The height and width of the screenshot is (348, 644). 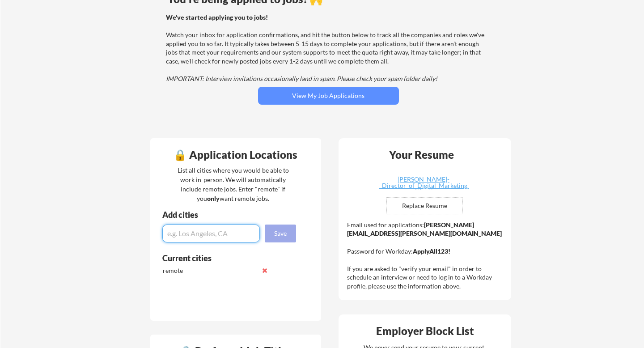 I want to click on em: IMPORTANT: Interview invitations occasionally land in spam. Please check your spam folder daily!, so click(x=301, y=78).